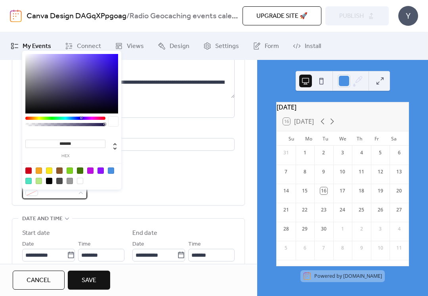 The height and width of the screenshot is (296, 428). I want to click on div: #D0021B, so click(29, 170).